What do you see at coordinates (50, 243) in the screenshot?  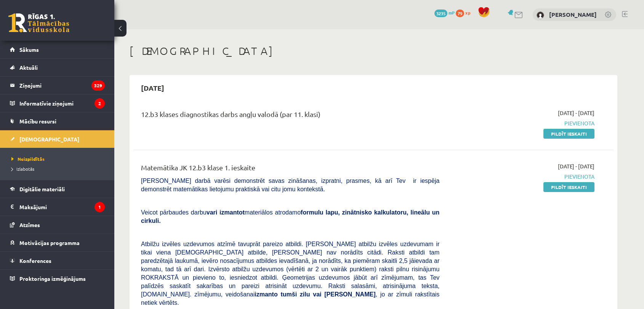 I see `span: Motivācijas programma` at bounding box center [50, 243].